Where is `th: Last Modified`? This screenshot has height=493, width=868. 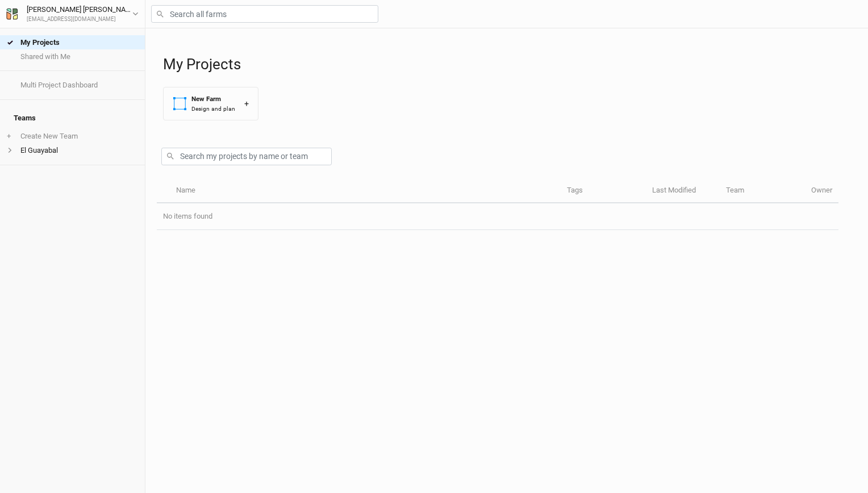
th: Last Modified is located at coordinates (683, 191).